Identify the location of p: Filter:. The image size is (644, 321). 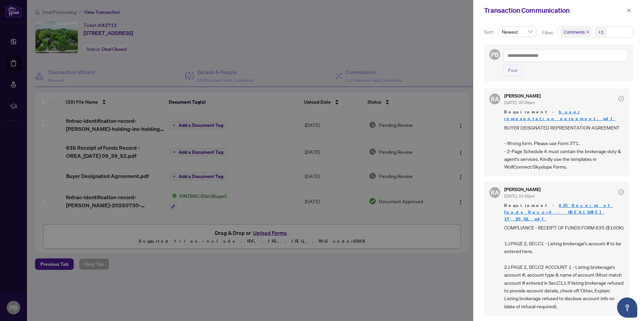
(548, 33).